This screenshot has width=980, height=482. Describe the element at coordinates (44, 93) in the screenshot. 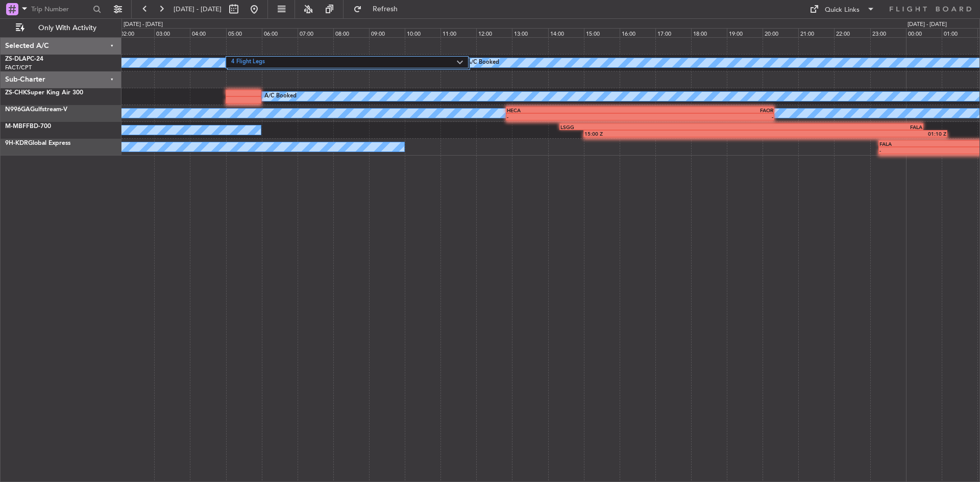

I see `a: ZS-CHKSuper King Air 300` at that location.